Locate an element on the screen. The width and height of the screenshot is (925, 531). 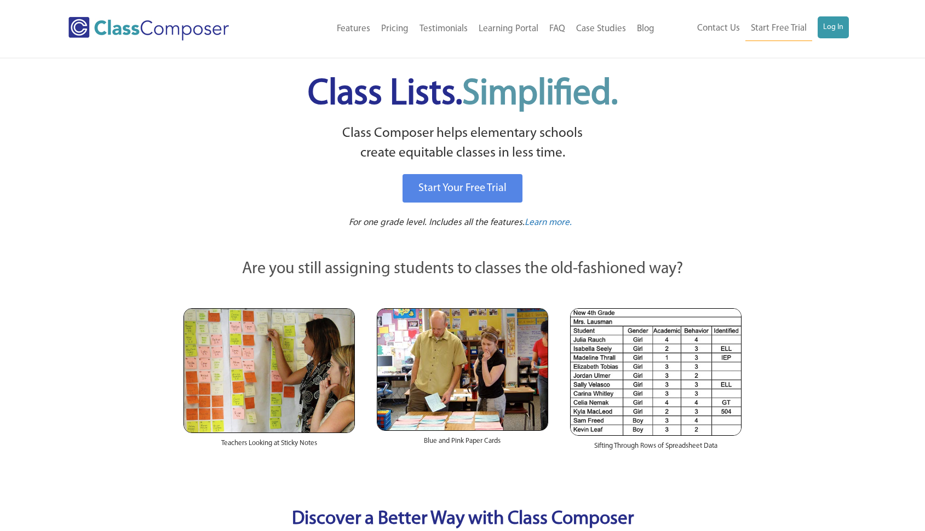
a: Testimonials is located at coordinates (444, 29).